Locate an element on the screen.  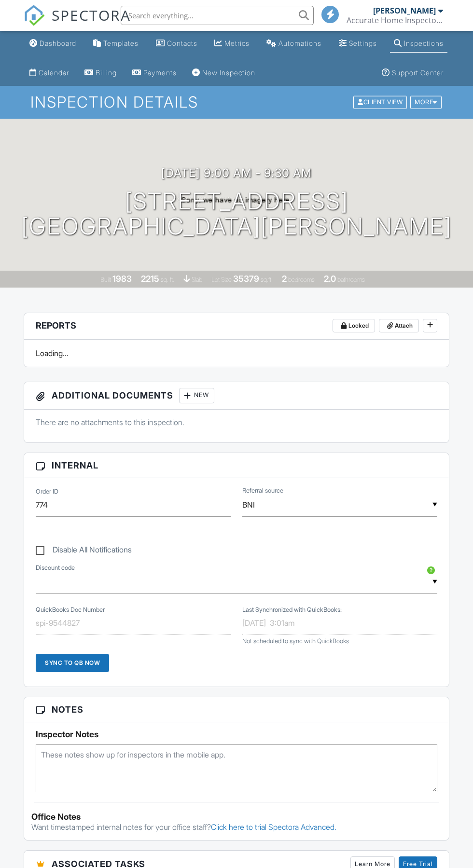
a: Templates is located at coordinates (116, 44).